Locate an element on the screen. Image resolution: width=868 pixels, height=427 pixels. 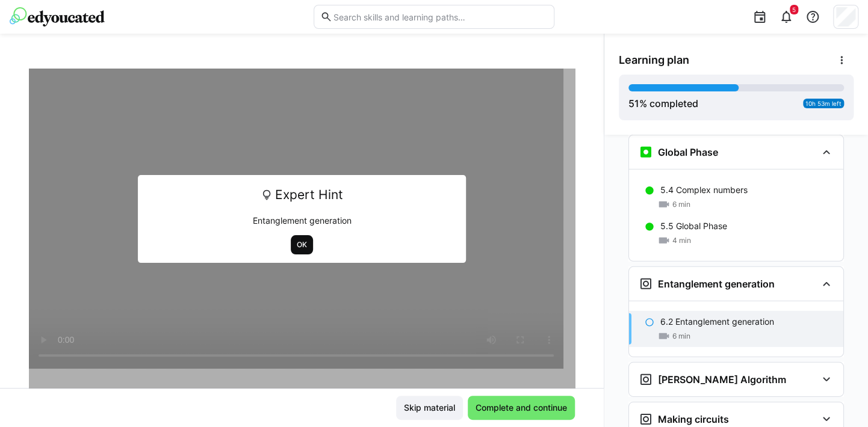
span: 10h 53m left is located at coordinates (823, 103).